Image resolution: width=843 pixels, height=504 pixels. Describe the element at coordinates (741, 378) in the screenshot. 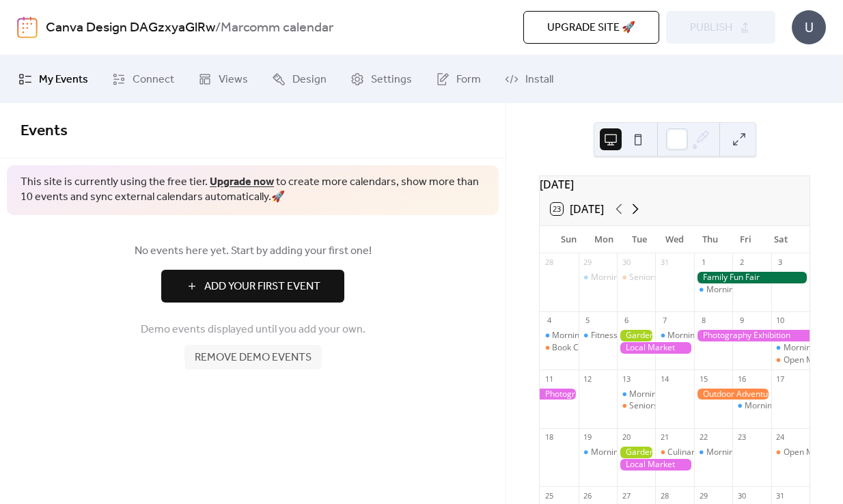

I see `div: 16` at that location.